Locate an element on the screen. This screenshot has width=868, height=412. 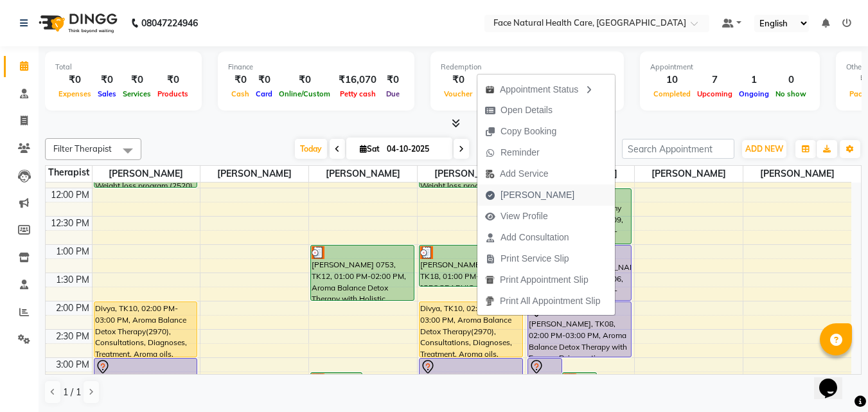
div: Redemption is located at coordinates (527, 67).